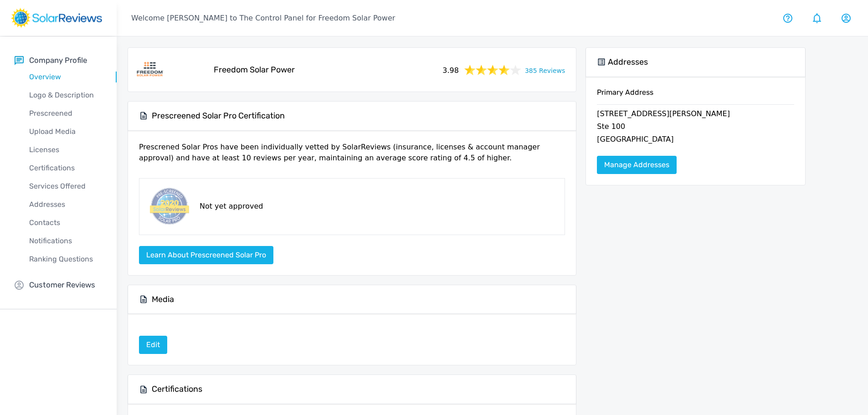  I want to click on p: Upload Media, so click(65, 132).